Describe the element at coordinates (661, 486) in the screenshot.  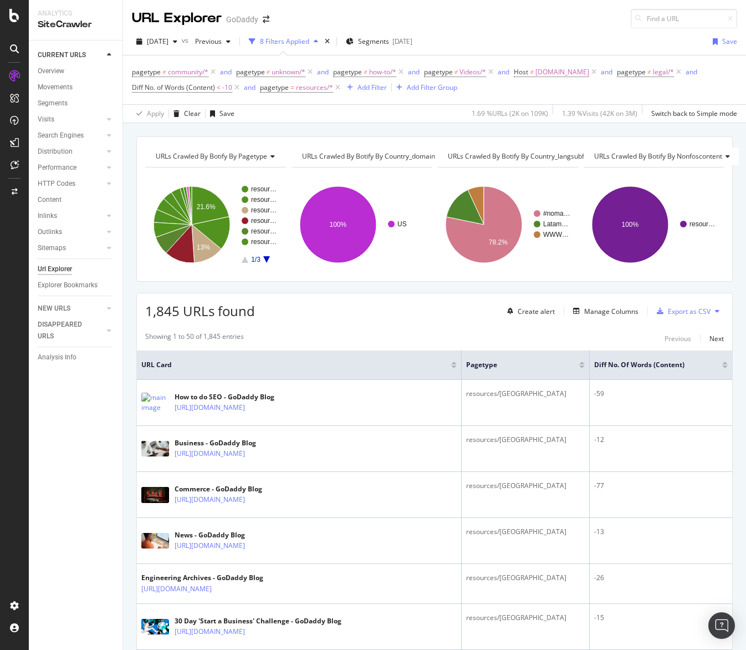
I see `div: -77` at that location.